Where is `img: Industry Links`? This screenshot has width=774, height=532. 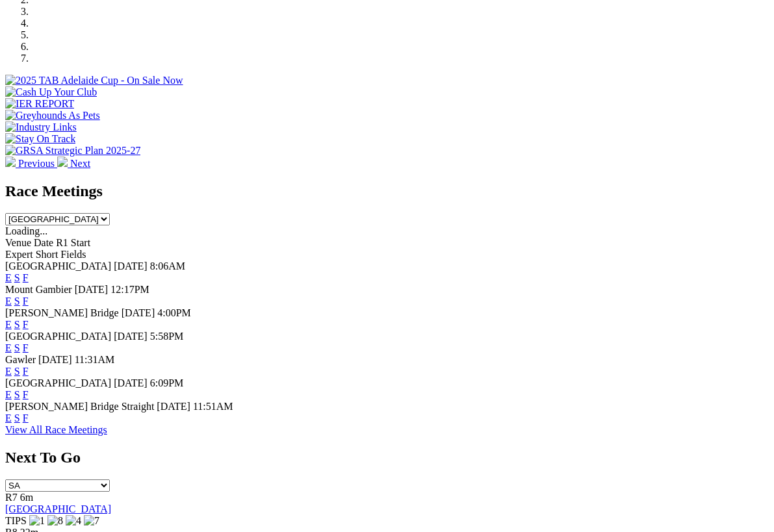 img: Industry Links is located at coordinates (41, 127).